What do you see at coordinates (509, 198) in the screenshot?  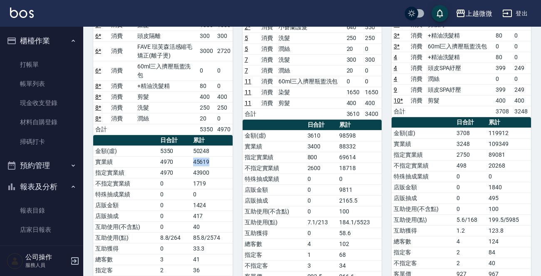 I see `td: 495` at bounding box center [509, 198].